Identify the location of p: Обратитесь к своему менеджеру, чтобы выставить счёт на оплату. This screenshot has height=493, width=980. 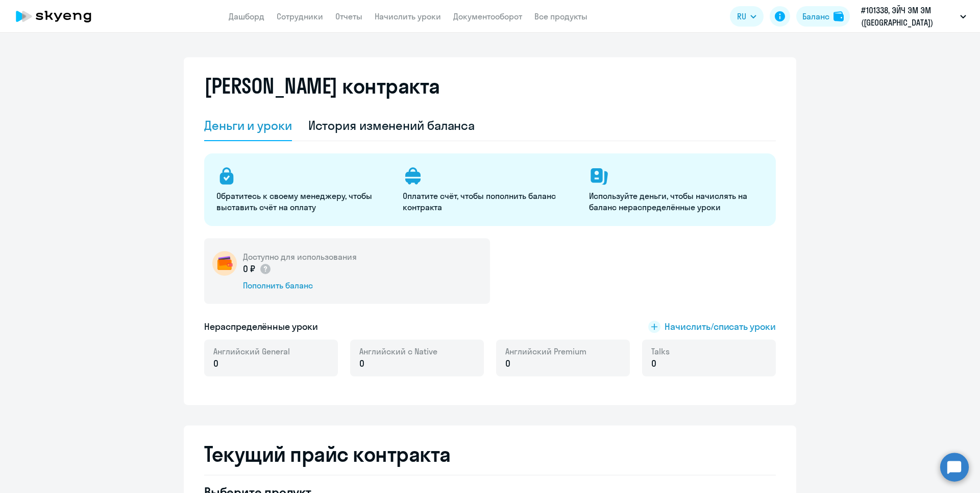
(303, 201).